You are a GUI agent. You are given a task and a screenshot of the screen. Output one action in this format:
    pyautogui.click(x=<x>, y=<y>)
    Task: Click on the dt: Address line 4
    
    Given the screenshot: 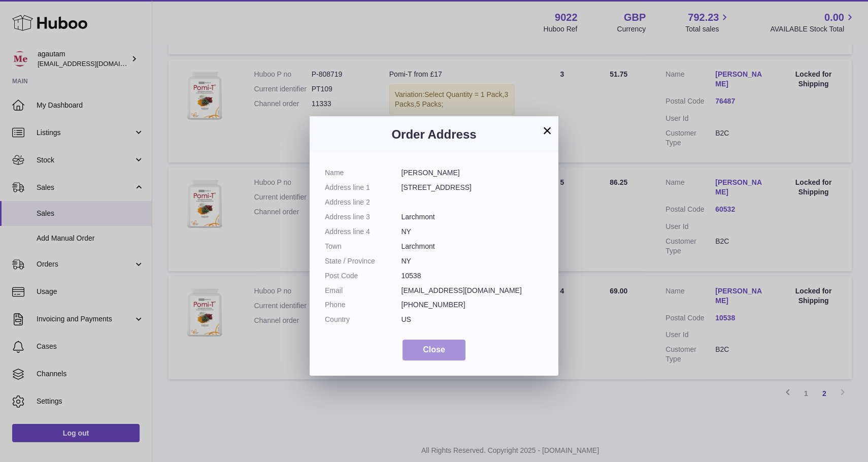 What is the action you would take?
    pyautogui.click(x=363, y=231)
    